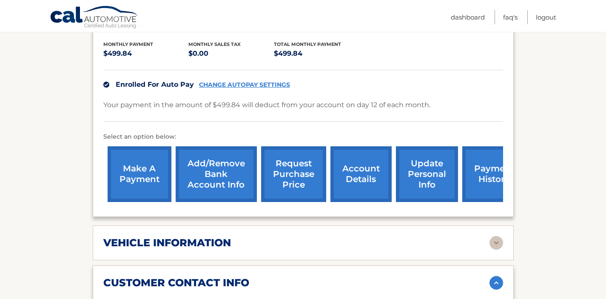  I want to click on a: make a payment, so click(140, 174).